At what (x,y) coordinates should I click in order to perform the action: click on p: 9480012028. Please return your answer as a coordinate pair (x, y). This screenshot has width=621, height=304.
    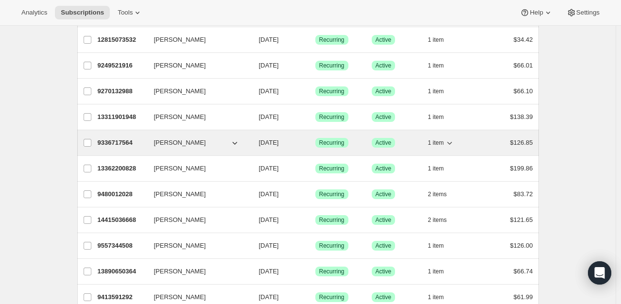
    Looking at the image, I should click on (122, 194).